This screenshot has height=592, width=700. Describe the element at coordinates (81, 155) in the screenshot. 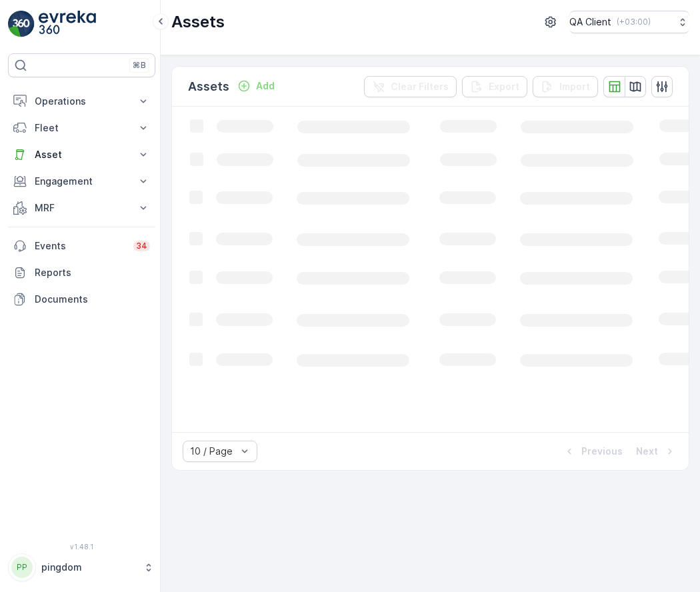

I see `button: Asset` at that location.